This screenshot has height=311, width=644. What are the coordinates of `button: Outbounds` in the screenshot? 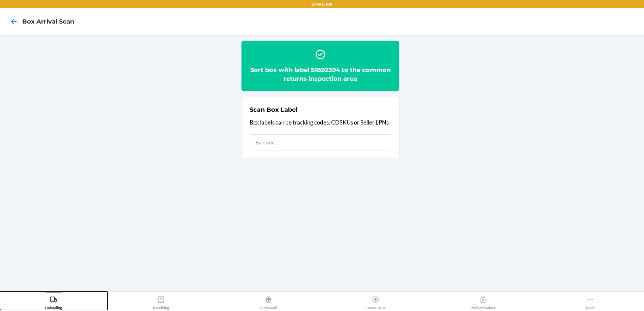 It's located at (268, 300).